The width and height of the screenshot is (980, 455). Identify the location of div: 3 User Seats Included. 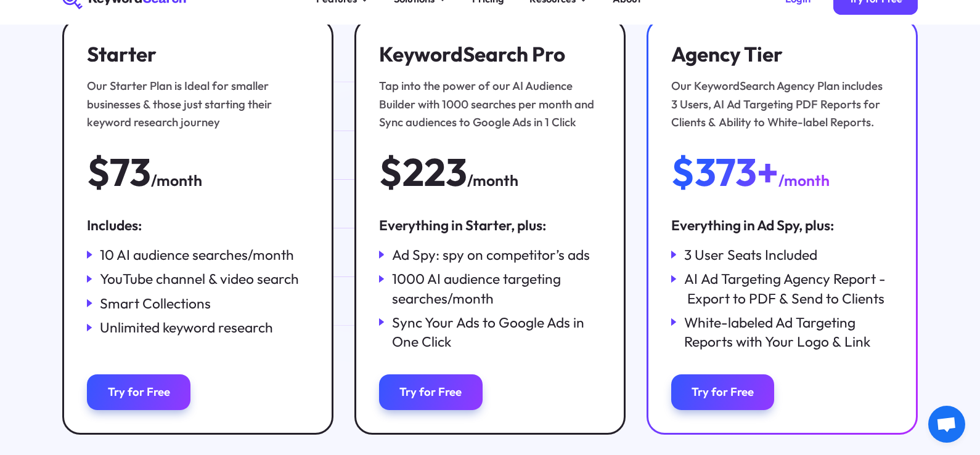
(750, 254).